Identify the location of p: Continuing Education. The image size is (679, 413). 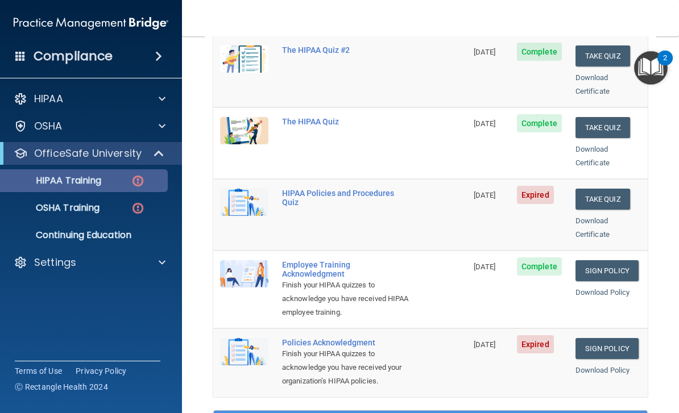
(85, 235).